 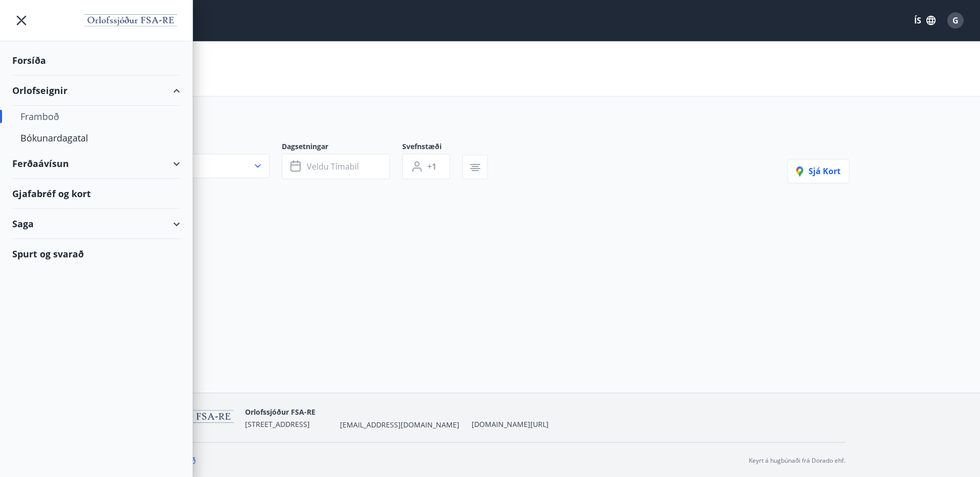 I want to click on span: Dagsetningar, so click(x=342, y=148).